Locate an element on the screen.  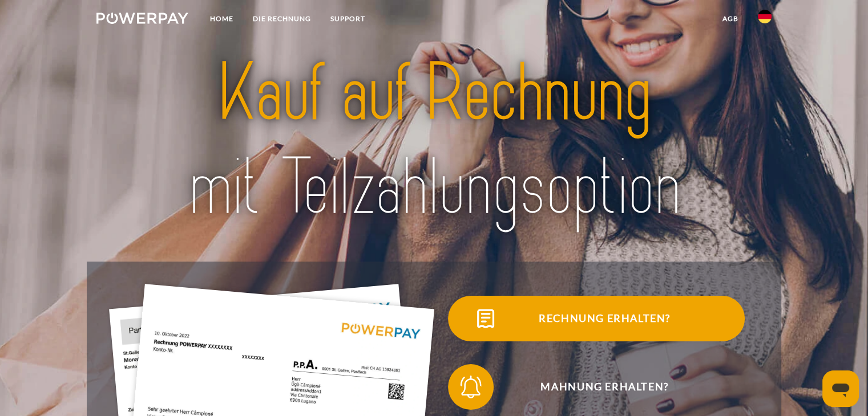
a: agb is located at coordinates (731, 19).